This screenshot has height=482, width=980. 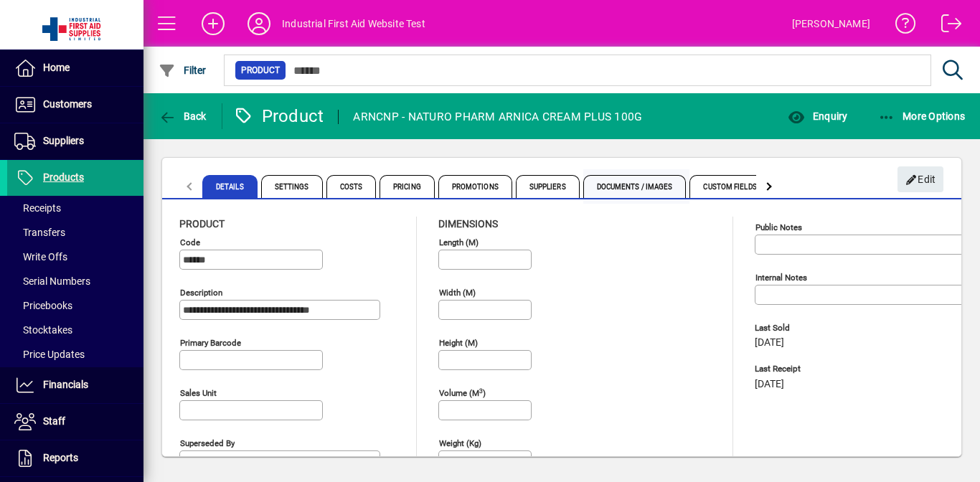 What do you see at coordinates (900, 26) in the screenshot?
I see `a: Knowledge Base` at bounding box center [900, 26].